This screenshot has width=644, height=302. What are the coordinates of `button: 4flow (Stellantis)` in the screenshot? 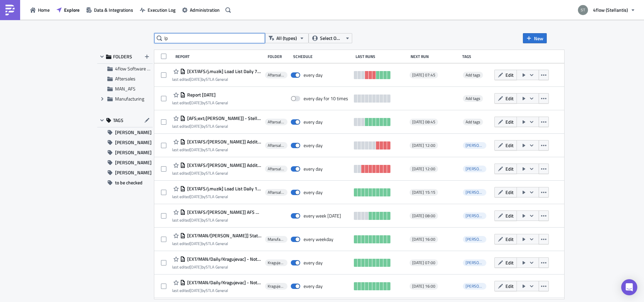 It's located at (606, 10).